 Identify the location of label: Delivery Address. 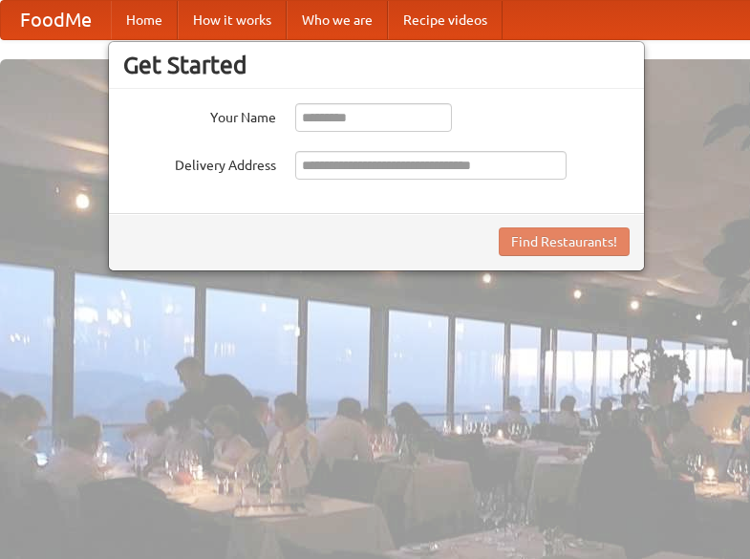
(200, 162).